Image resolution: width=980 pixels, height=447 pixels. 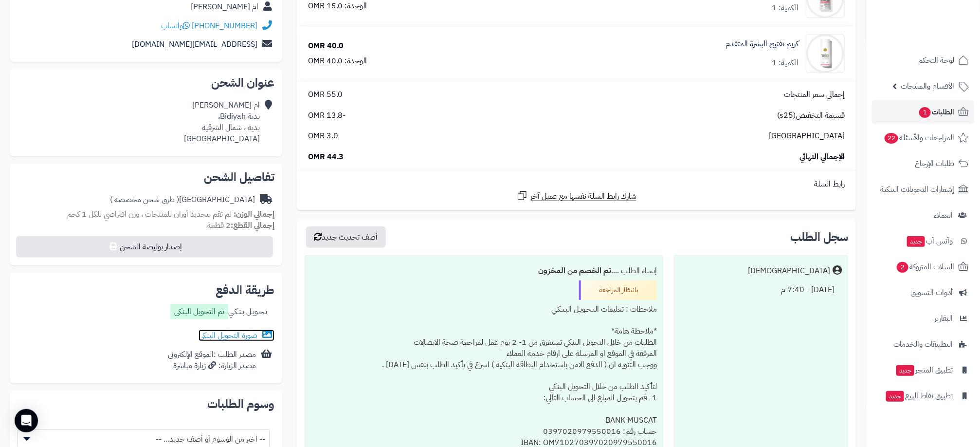 I want to click on a: صورة التحويل البنكى, so click(x=236, y=336).